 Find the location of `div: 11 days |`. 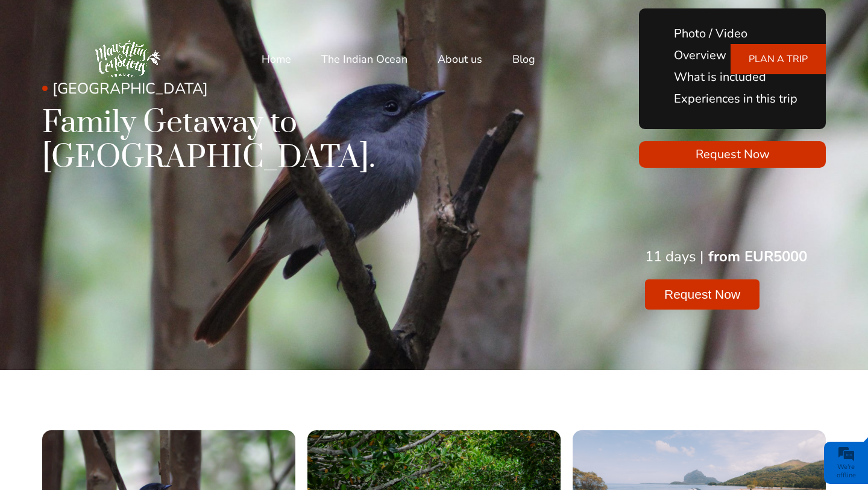

div: 11 days | is located at coordinates (674, 257).